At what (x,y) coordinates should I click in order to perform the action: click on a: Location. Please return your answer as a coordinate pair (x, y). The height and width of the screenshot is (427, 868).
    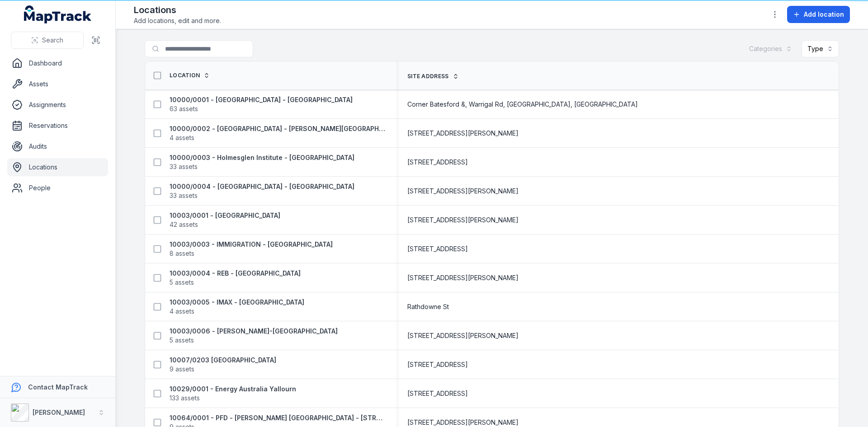
    Looking at the image, I should click on (189, 75).